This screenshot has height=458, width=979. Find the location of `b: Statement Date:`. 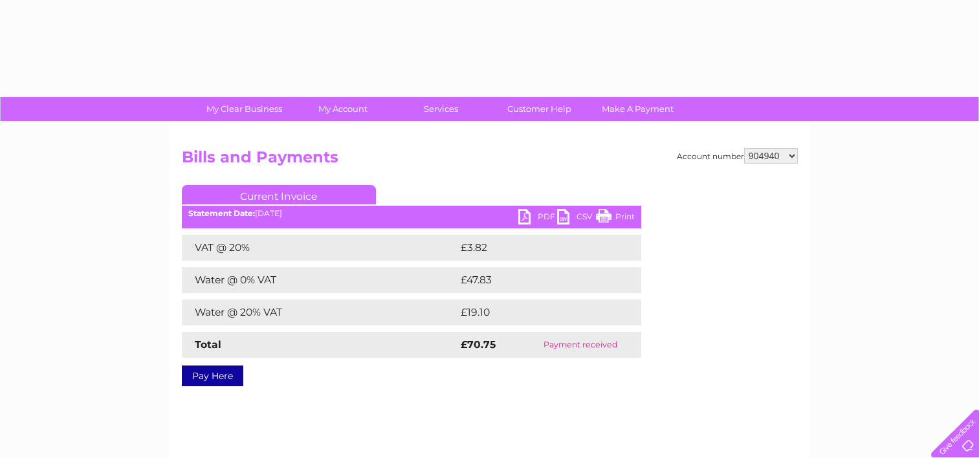

b: Statement Date: is located at coordinates (221, 213).